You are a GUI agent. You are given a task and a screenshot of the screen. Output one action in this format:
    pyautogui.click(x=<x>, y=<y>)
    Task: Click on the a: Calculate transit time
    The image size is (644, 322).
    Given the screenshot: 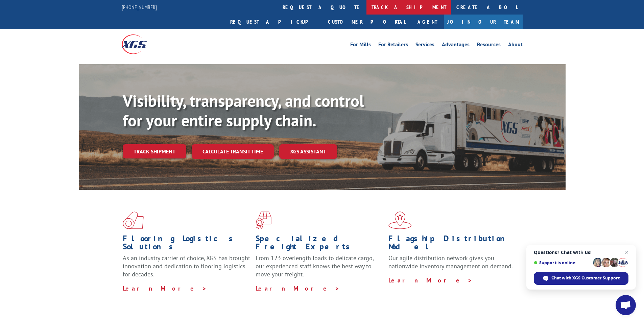 What is the action you would take?
    pyautogui.click(x=233, y=151)
    